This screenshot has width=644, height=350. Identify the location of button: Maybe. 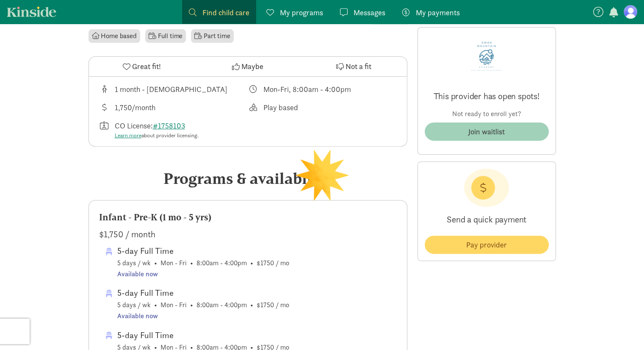
(248, 67).